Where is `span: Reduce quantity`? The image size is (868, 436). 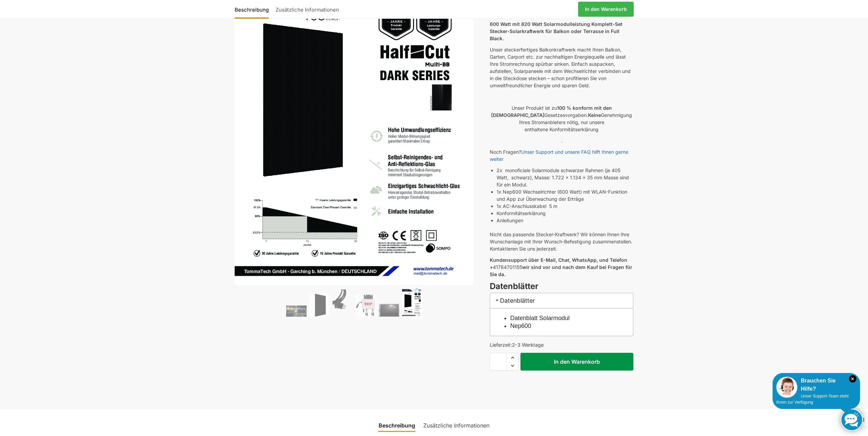 span: Reduce quantity is located at coordinates (512, 366).